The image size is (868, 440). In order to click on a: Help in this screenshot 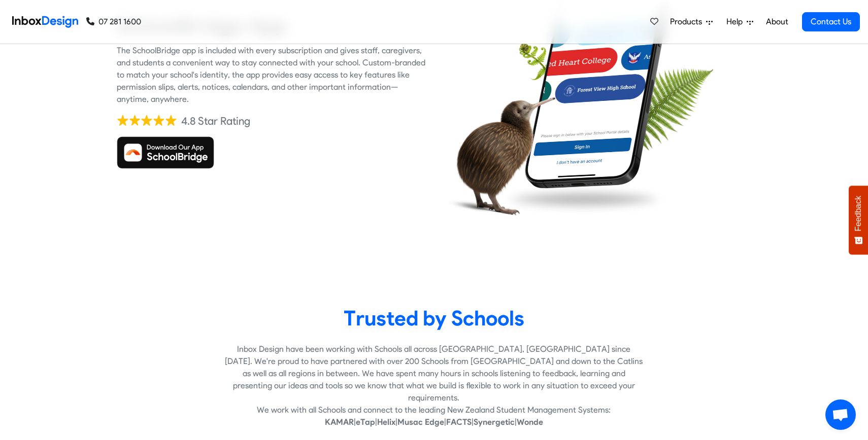, I will do `click(739, 21)`.